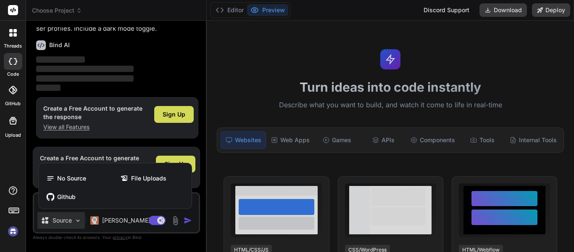 The height and width of the screenshot is (252, 574). What do you see at coordinates (66, 197) in the screenshot?
I see `span: Github` at bounding box center [66, 197].